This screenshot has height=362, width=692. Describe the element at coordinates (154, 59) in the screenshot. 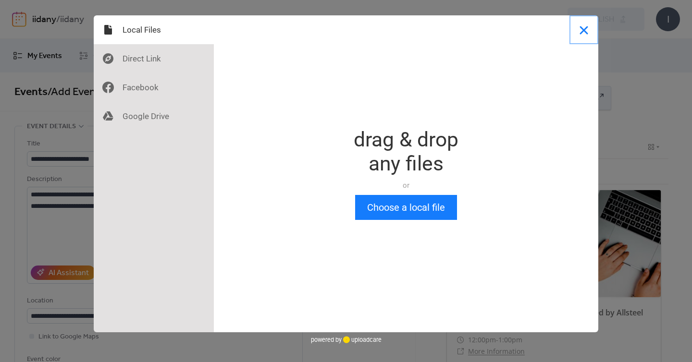

I see `div: Direct Link` at that location.